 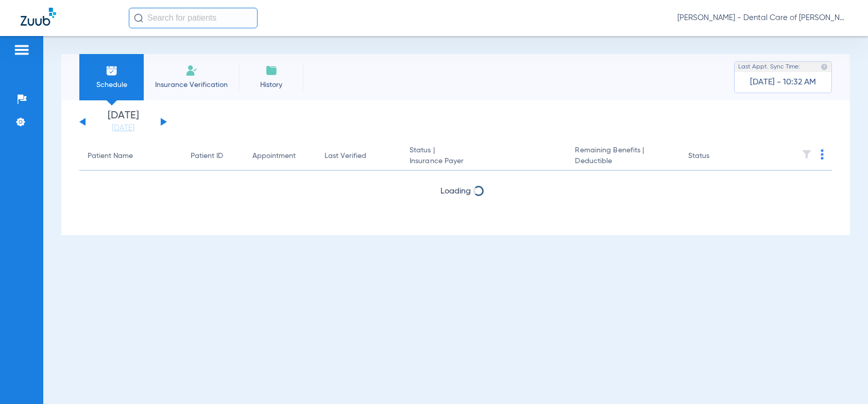 What do you see at coordinates (455, 192) in the screenshot?
I see `span: Loading` at bounding box center [455, 192].